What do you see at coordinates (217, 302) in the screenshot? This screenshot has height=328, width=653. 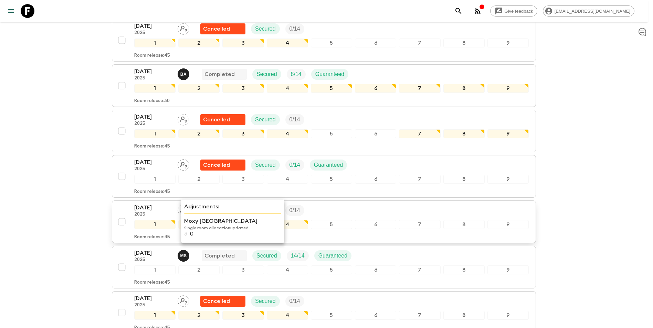 I see `p: Cancelled` at bounding box center [217, 302].